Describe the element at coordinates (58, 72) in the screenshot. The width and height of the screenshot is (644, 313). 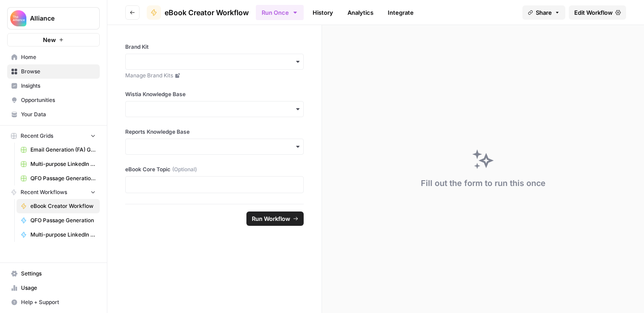
I see `span: Browse` at that location.